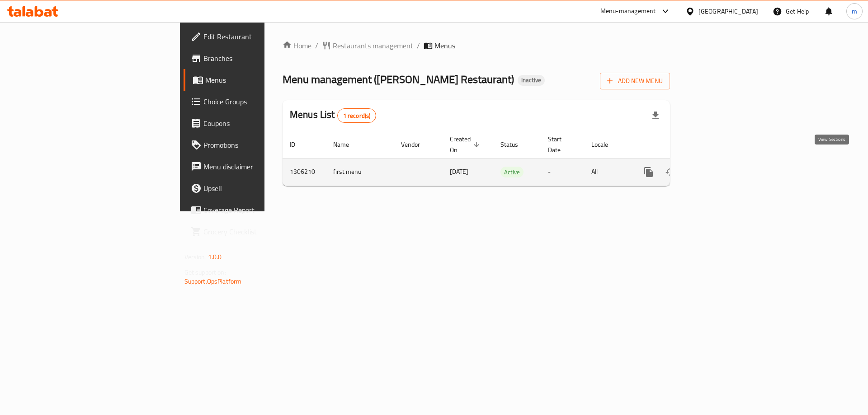  Describe the element at coordinates (261, 37) in the screenshot. I see `span: Edit Restaurant` at that location.